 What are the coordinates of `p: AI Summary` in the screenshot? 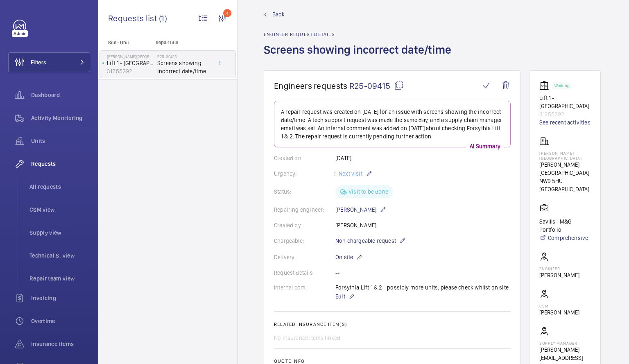 It's located at (485, 146).